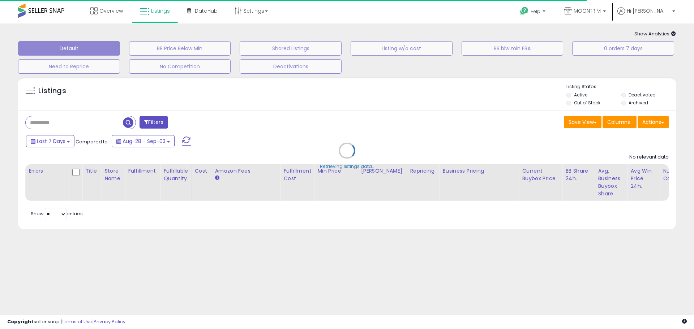  I want to click on a: Privacy Policy, so click(110, 322).